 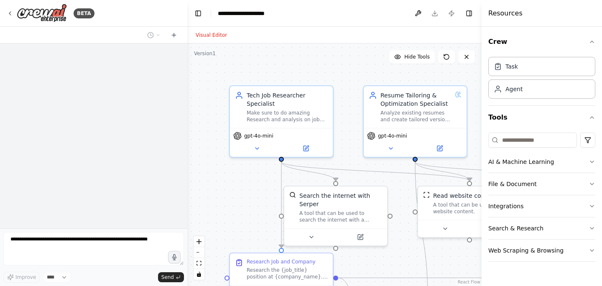 What do you see at coordinates (341, 217) in the screenshot?
I see `div: A tool that can be used to search the internet with a search_query. Supports different search typ...` at bounding box center [341, 217].